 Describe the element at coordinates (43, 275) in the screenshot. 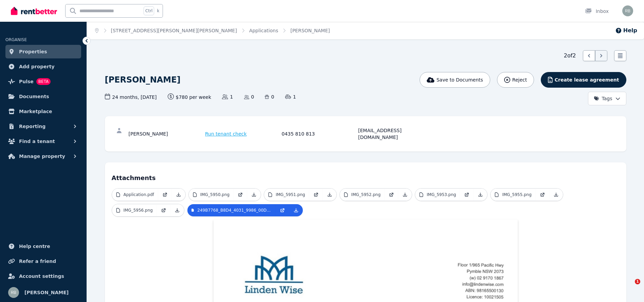

I see `a: Account settings` at that location.